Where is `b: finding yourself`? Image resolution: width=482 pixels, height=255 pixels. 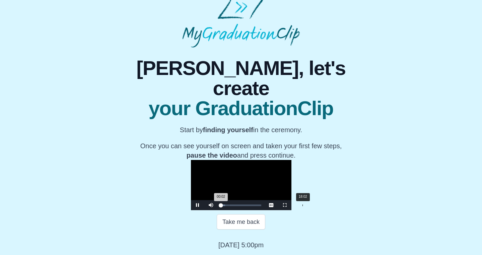 b: finding yourself is located at coordinates (228, 130).